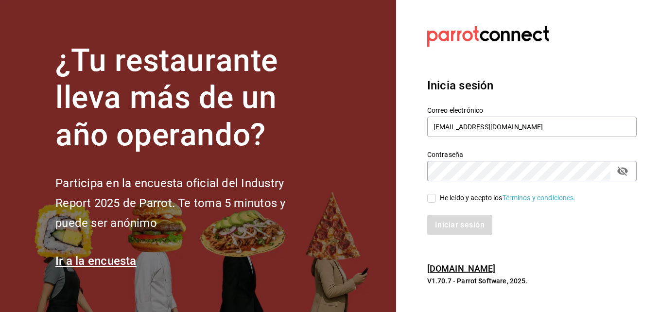 Image resolution: width=660 pixels, height=312 pixels. Describe the element at coordinates (508, 198) in the screenshot. I see `div: He leído y acepto los` at that location.